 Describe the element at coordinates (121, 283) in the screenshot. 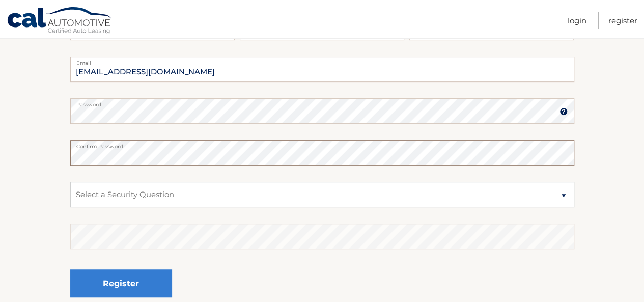

I see `button: Register` at that location.